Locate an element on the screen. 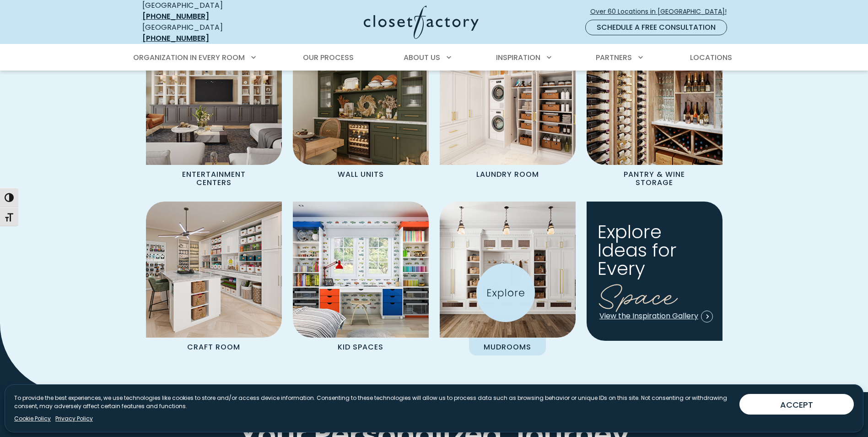  span: Organization in Every Room is located at coordinates (189, 57).